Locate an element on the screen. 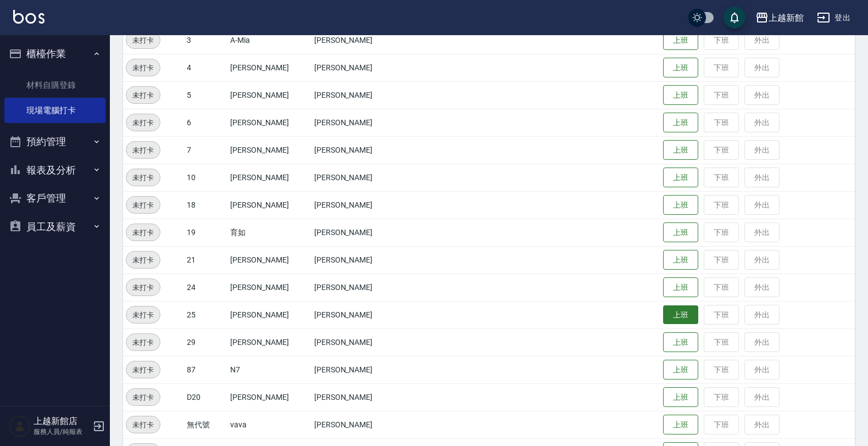 The image size is (868, 446). td: D20 is located at coordinates (205, 398).